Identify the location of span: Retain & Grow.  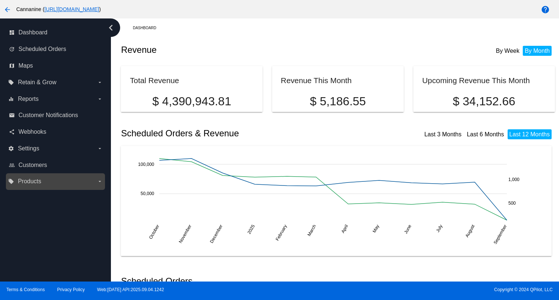
(37, 82).